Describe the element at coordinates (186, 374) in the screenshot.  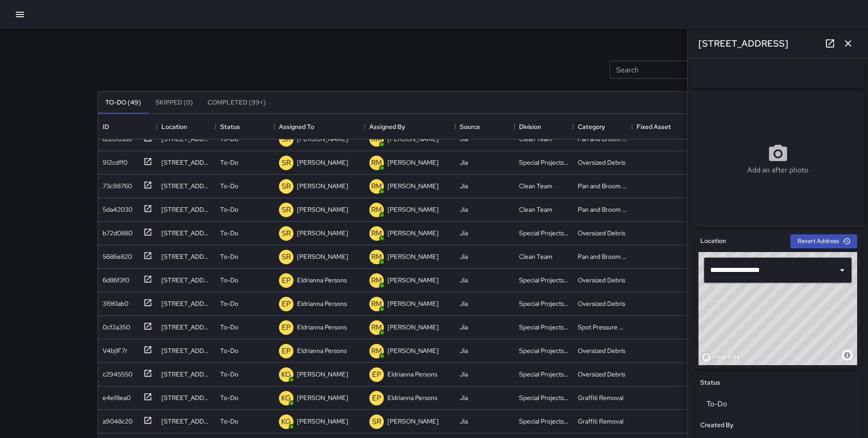
I see `div: 440 Merchant Street` at that location.